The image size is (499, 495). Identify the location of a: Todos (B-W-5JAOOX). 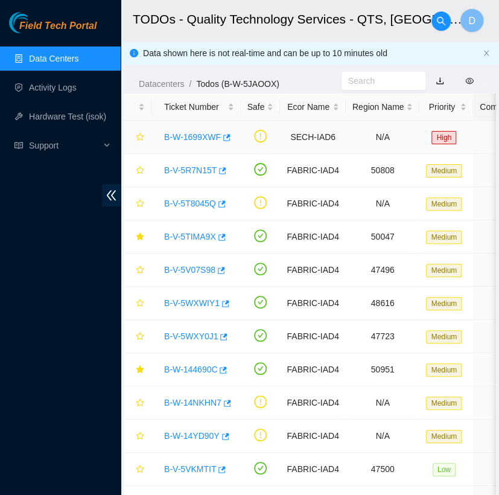
(237, 84).